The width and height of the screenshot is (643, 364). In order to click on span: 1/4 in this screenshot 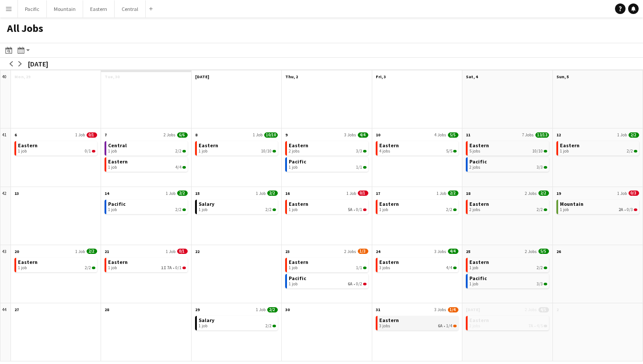, I will do `click(449, 326)`.